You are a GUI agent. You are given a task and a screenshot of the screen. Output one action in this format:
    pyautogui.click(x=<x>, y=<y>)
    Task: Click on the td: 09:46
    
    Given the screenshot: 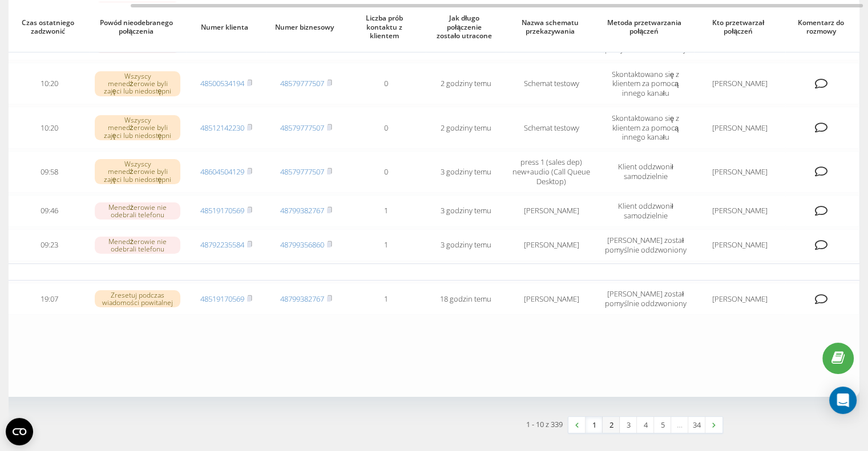 What is the action you would take?
    pyautogui.click(x=49, y=211)
    